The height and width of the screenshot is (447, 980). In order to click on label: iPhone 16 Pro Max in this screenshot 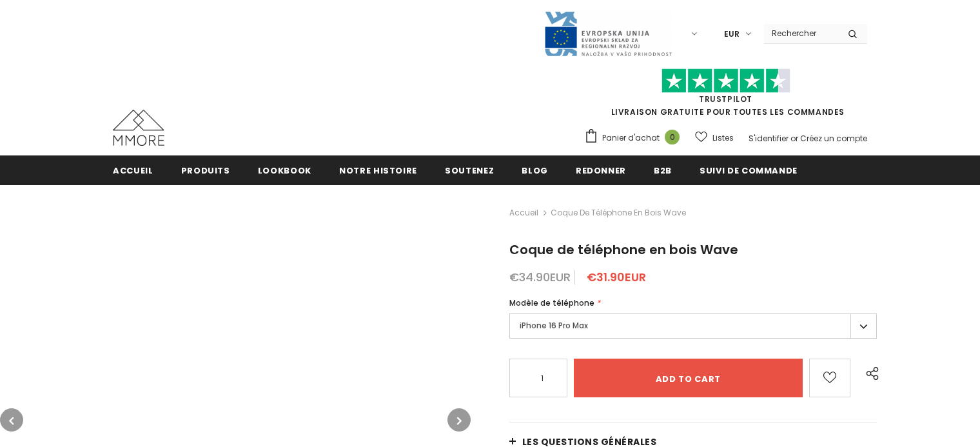, I will do `click(694, 326)`.